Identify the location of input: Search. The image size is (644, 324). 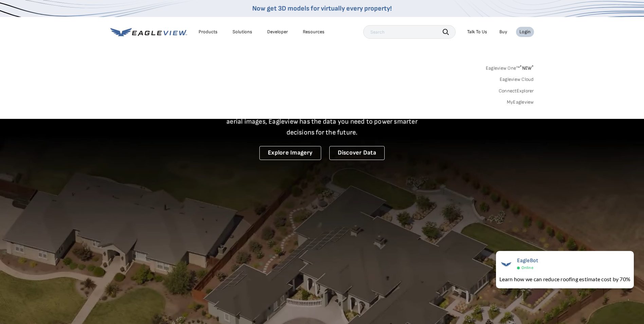
(409, 32).